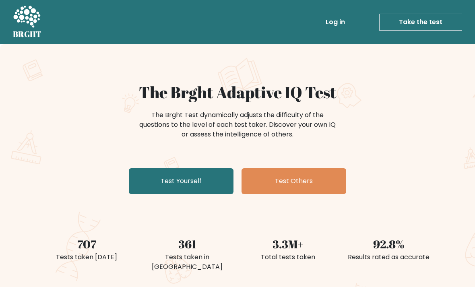 This screenshot has height=287, width=475. What do you see at coordinates (288, 244) in the screenshot?
I see `div: 3.3M+` at bounding box center [288, 244].